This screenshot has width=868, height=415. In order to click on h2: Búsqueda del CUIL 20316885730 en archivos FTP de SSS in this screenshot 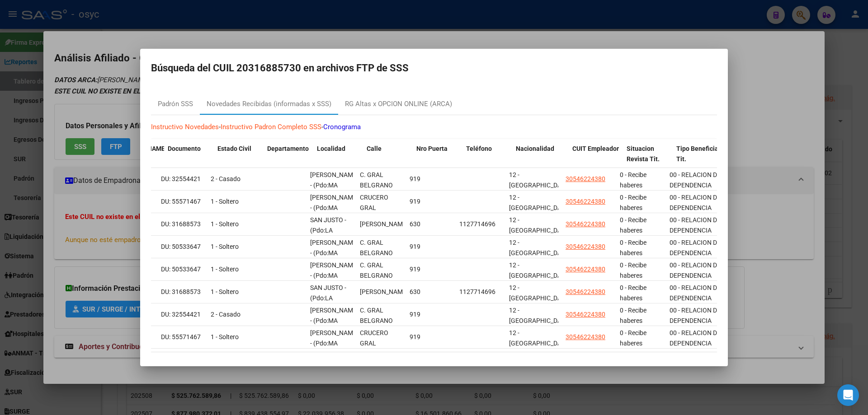, I will do `click(434, 68)`.